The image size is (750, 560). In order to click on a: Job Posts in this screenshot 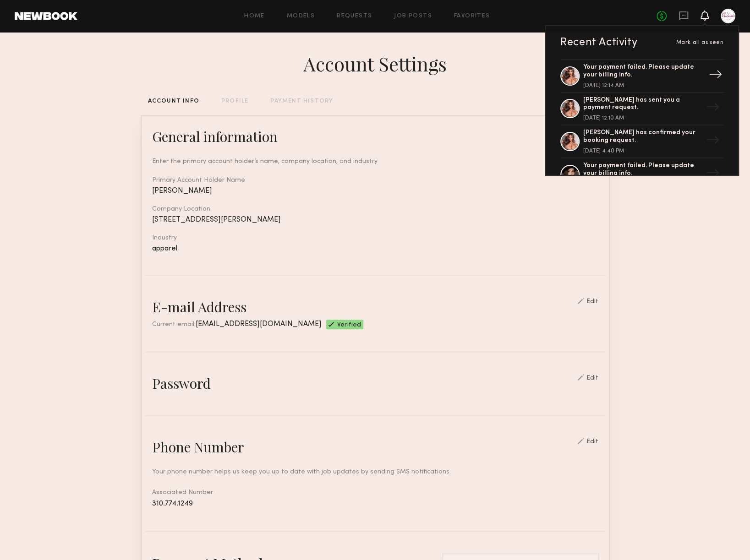, I will do `click(413, 16)`.